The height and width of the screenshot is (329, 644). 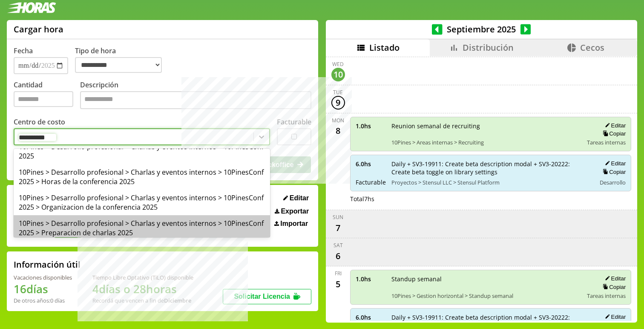 What do you see at coordinates (491, 199) in the screenshot?
I see `div: Total 7 hs` at bounding box center [491, 199].